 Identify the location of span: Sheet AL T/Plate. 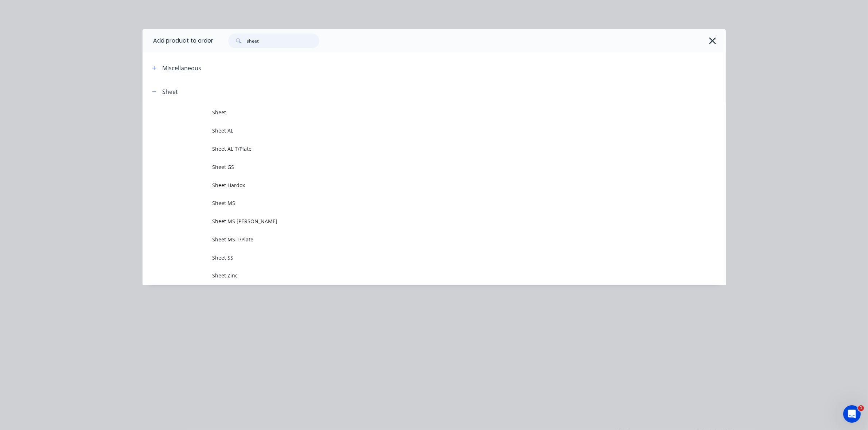
(418, 149).